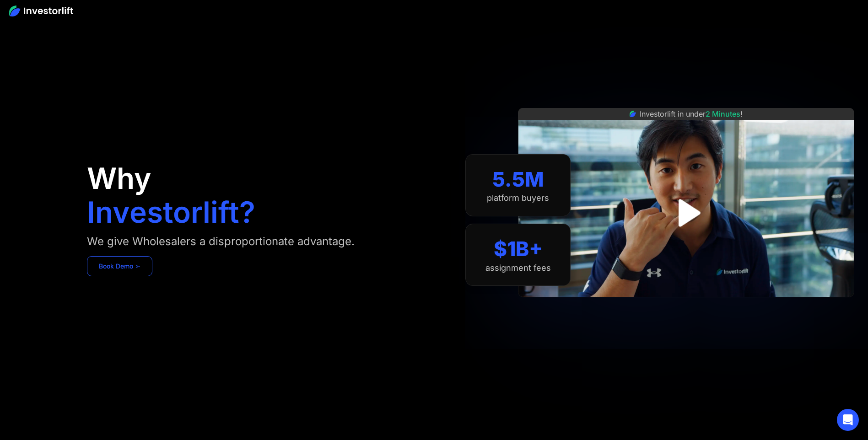 This screenshot has width=868, height=440. What do you see at coordinates (848, 420) in the screenshot?
I see `div: Open Intercom Messenger` at bounding box center [848, 420].